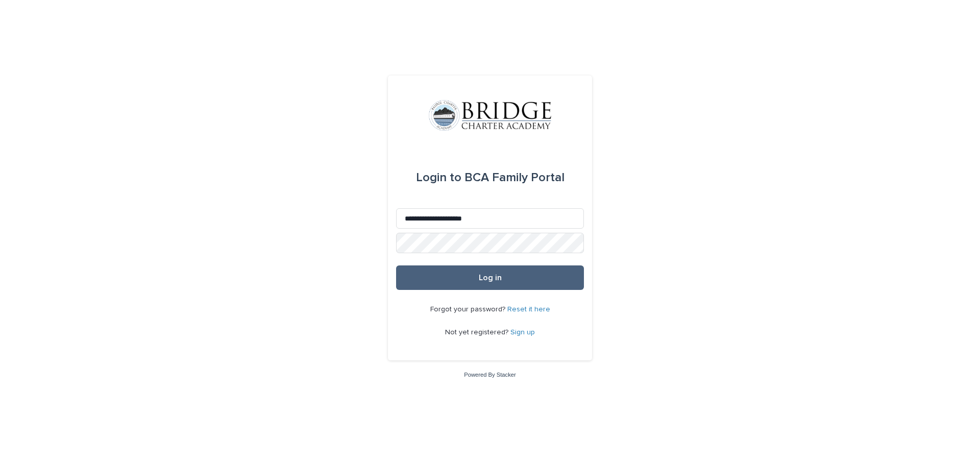  What do you see at coordinates (439, 178) in the screenshot?
I see `span: Login to` at bounding box center [439, 178].